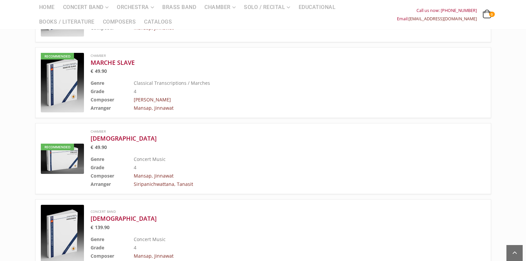  Describe the element at coordinates (120, 22) in the screenshot. I see `a: Composers` at that location.